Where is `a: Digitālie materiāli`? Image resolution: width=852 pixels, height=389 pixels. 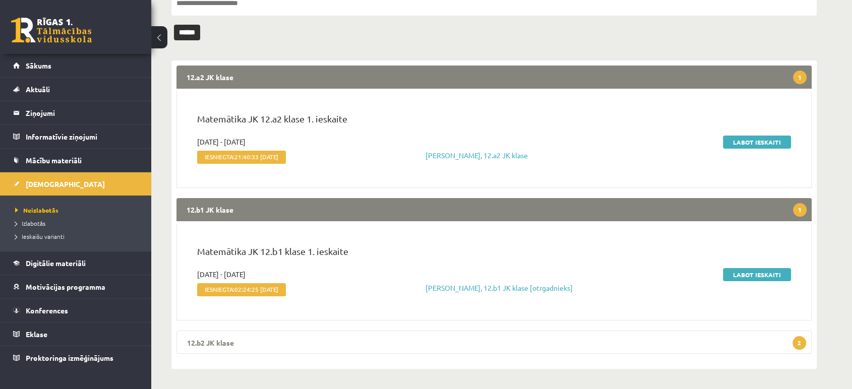
a: Digitālie materiāli is located at coordinates (76, 263).